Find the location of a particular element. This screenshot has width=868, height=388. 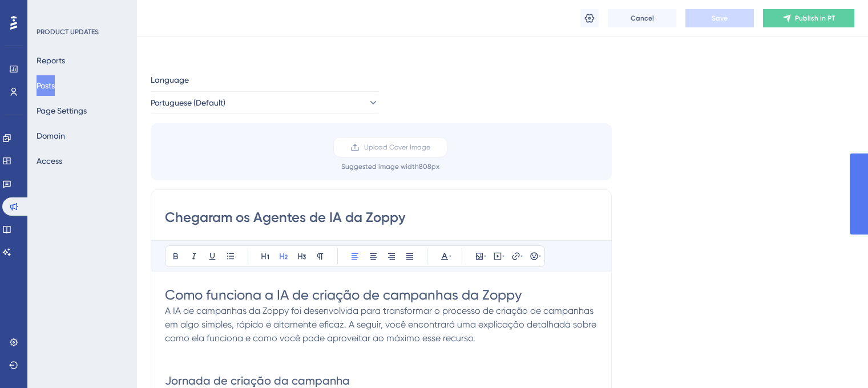

button: Posts is located at coordinates (46, 86).